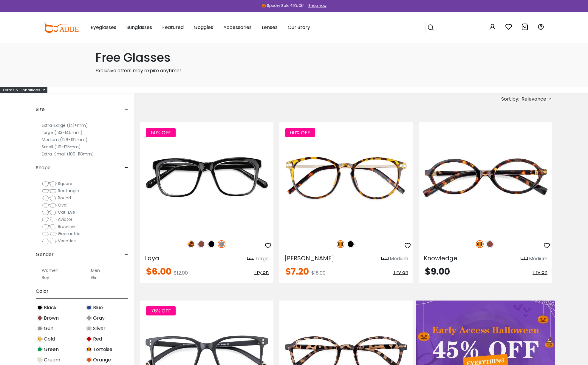 The width and height of the screenshot is (588, 365). Describe the element at coordinates (45, 278) in the screenshot. I see `label: Boy` at that location.